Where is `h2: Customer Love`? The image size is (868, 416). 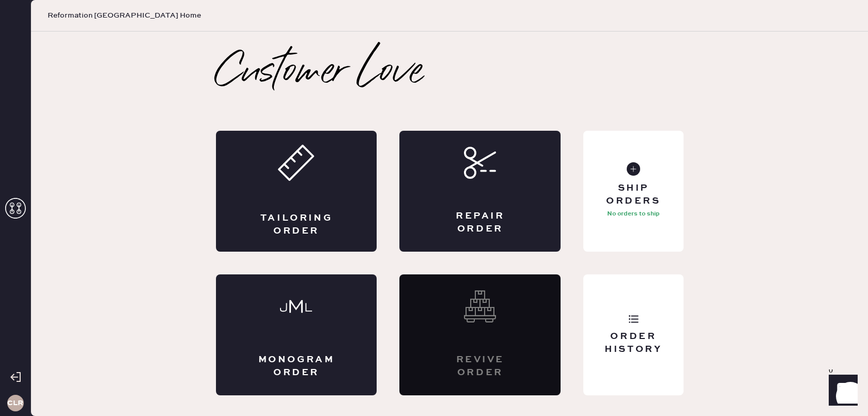 h2: Customer Love is located at coordinates (319, 73).